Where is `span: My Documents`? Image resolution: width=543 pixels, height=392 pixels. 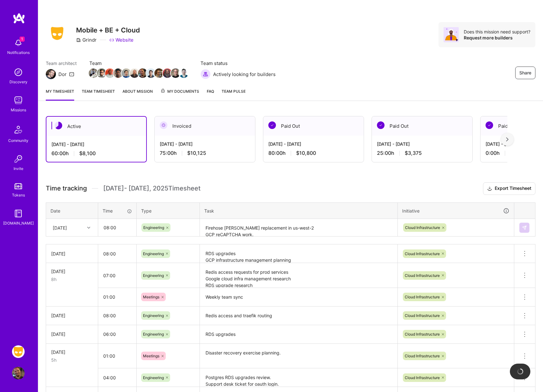
span: My Documents is located at coordinates (180, 91).